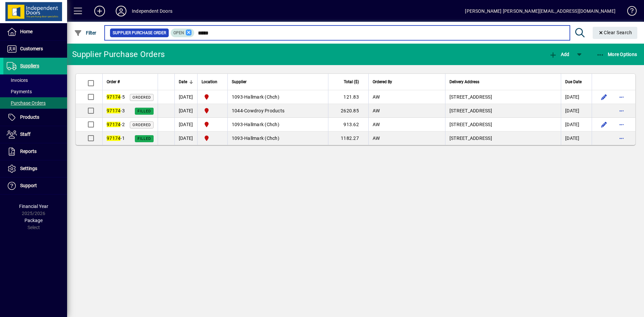 The width and height of the screenshot is (644, 317). Describe the element at coordinates (29, 66) in the screenshot. I see `span: Suppliers` at that location.